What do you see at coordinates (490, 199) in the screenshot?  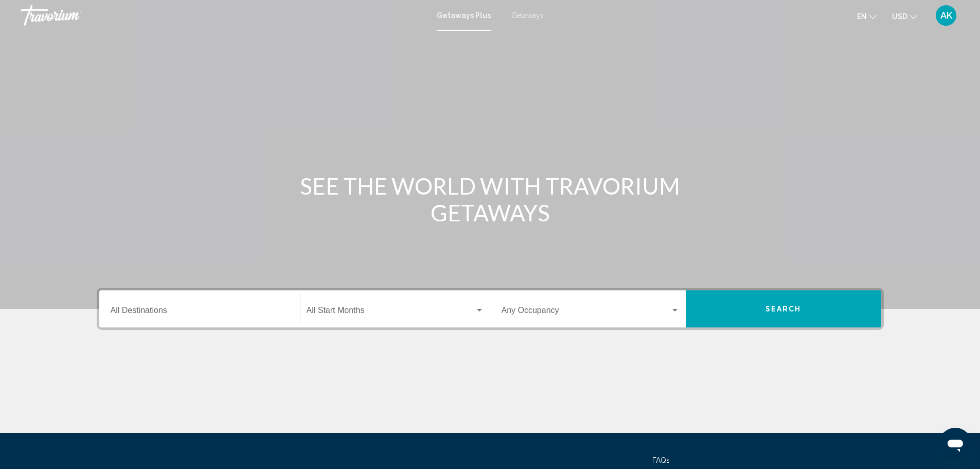 I see `h1: SEE THE WORLD WITH TRAVORIUM GETAWAYS` at bounding box center [490, 199].